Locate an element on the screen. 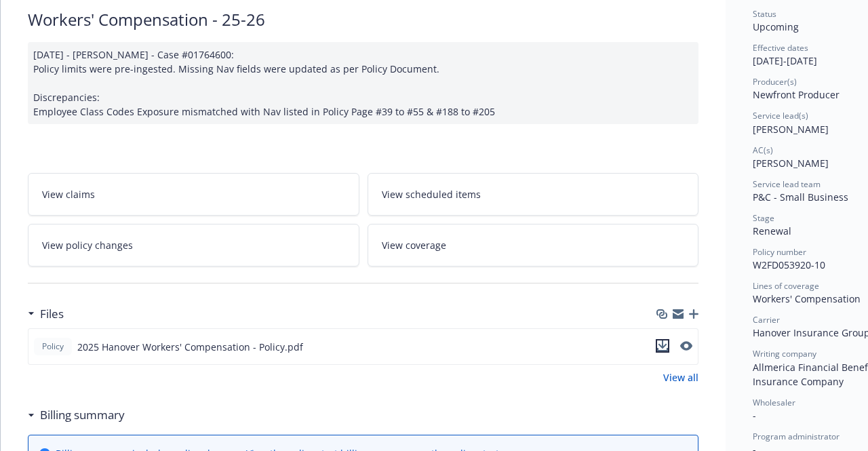  span: AC(s) is located at coordinates (763, 150).